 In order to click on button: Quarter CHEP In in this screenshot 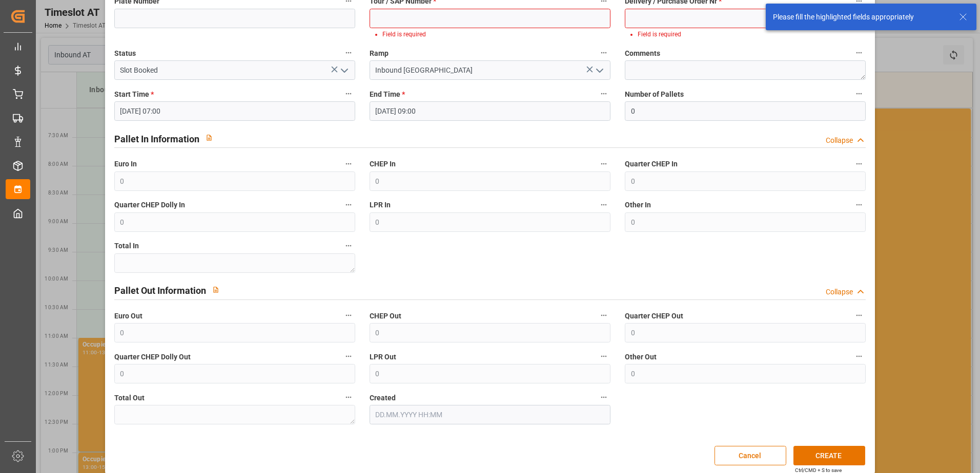, I will do `click(858, 164)`.